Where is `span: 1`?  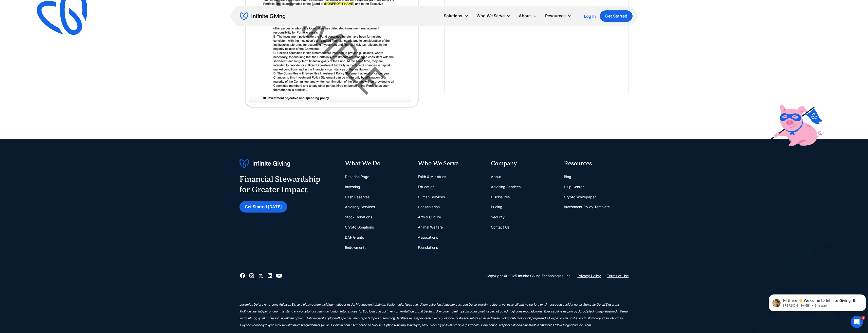 span: 1 is located at coordinates (863, 318).